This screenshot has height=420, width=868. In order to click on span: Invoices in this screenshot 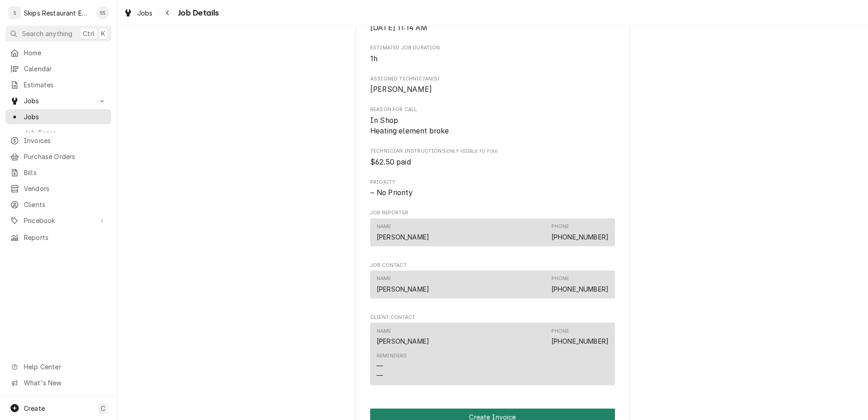, I will do `click(65, 140)`.